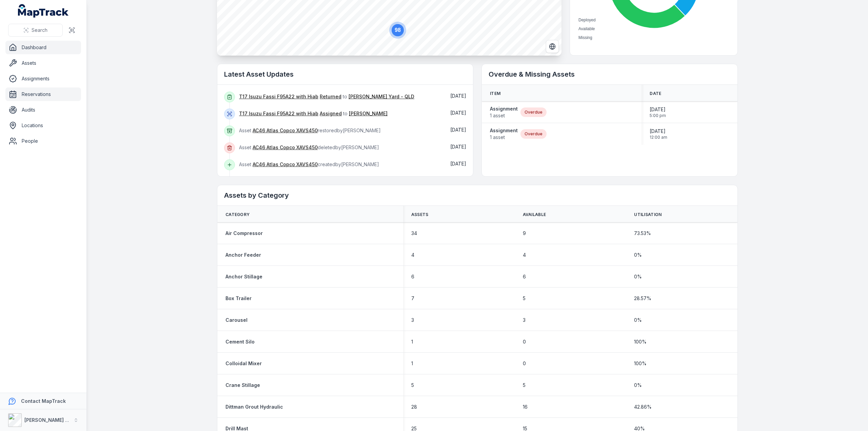 Image resolution: width=868 pixels, height=431 pixels. What do you see at coordinates (243, 385) in the screenshot?
I see `strong: Crane Stillage` at bounding box center [243, 385].